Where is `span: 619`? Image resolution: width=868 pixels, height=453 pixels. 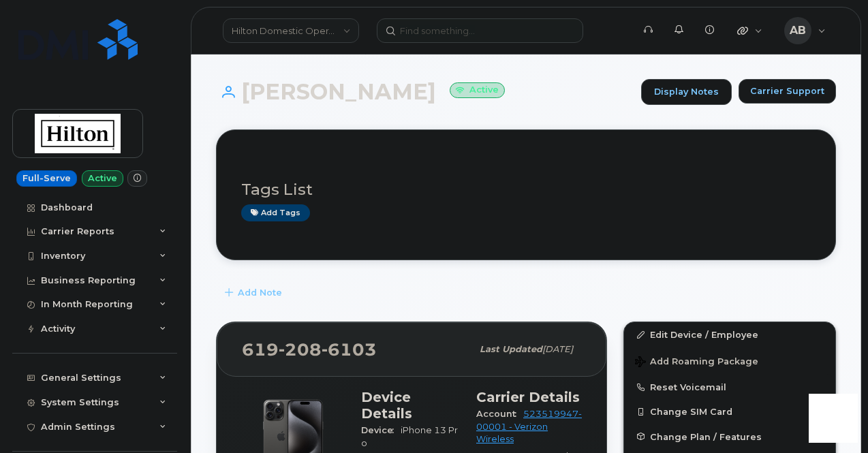 span: 619 is located at coordinates (310, 350).